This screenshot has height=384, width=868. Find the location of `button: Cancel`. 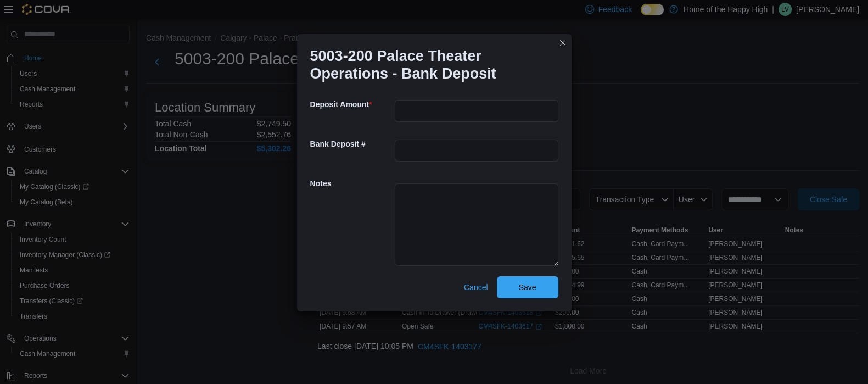

button: Cancel is located at coordinates (475, 288).